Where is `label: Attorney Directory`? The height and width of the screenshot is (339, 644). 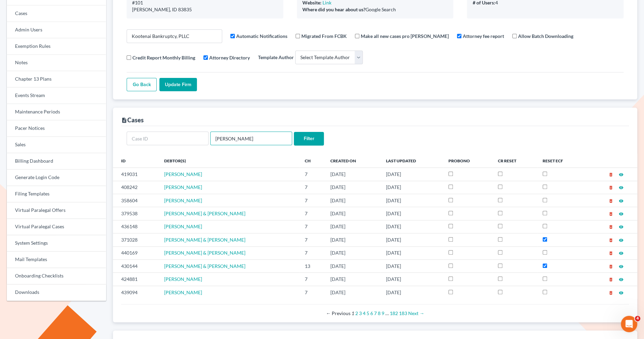
label: Attorney Directory is located at coordinates (230, 57).